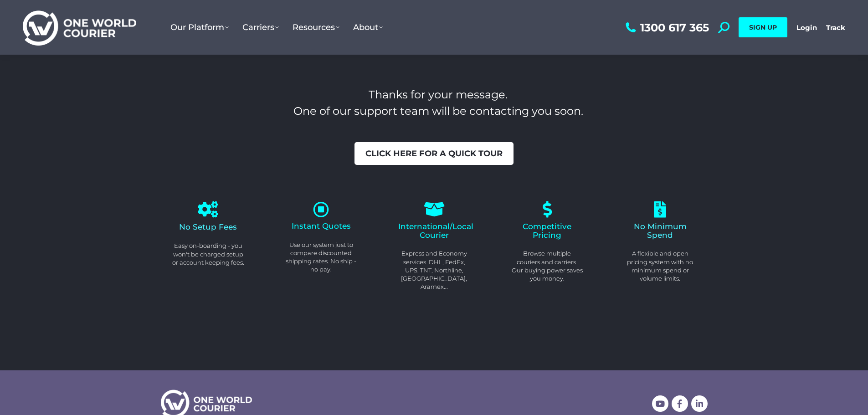 The image size is (868, 415). What do you see at coordinates (547, 266) in the screenshot?
I see `p: Browse multiple couriers and carriers. Our buying power saves you money.` at bounding box center [547, 266].